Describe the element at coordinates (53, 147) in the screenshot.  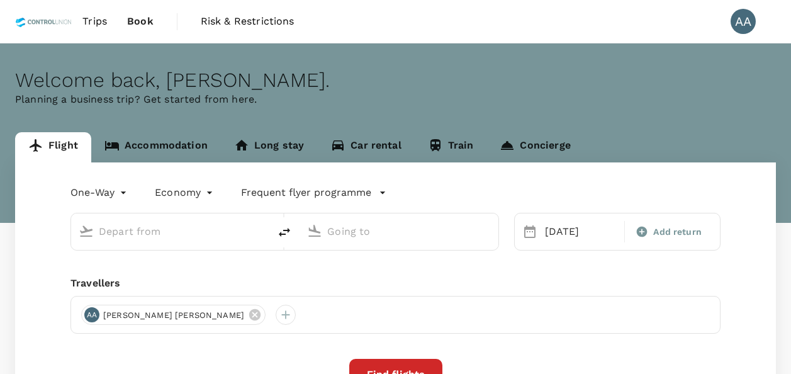
I see `a: Flight` at that location.